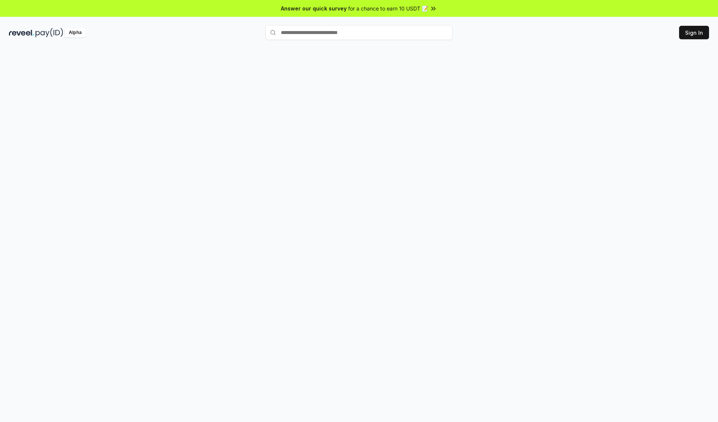 This screenshot has height=422, width=718. Describe the element at coordinates (694, 33) in the screenshot. I see `button: Sign In` at that location.